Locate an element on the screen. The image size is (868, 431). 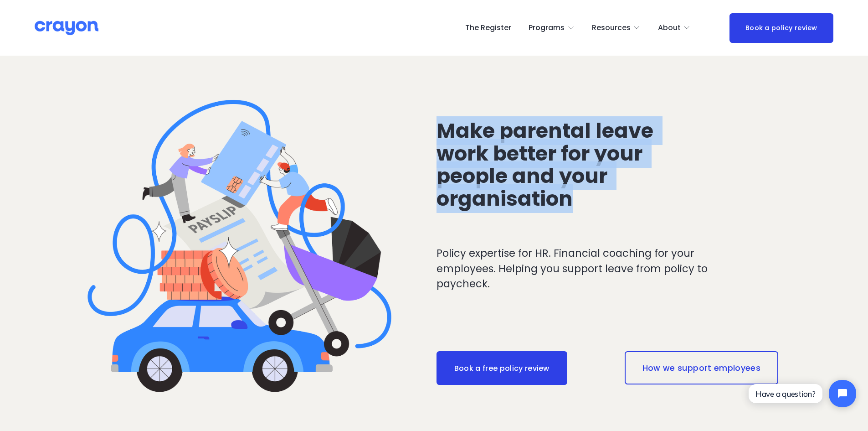
a: Book a policy review is located at coordinates (781, 28).